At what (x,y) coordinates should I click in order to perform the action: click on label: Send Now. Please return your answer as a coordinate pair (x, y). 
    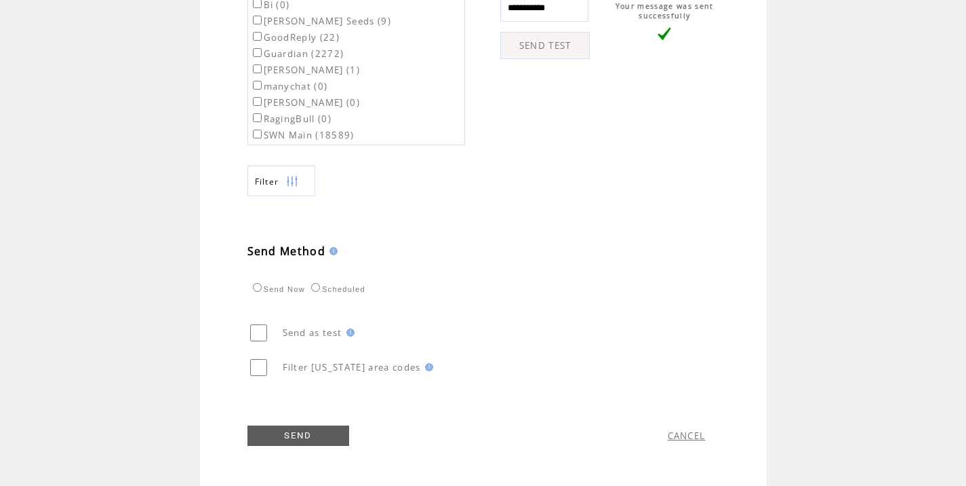
    Looking at the image, I should click on (277, 289).